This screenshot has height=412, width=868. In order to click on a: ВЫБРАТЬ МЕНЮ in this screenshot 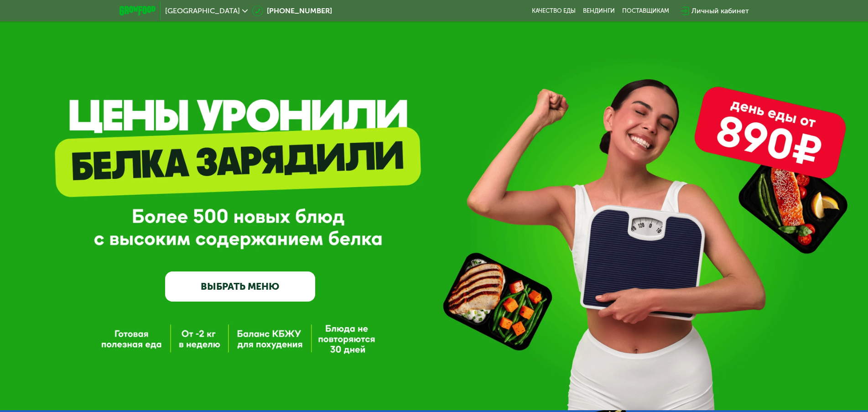, I will do `click(240, 287)`.